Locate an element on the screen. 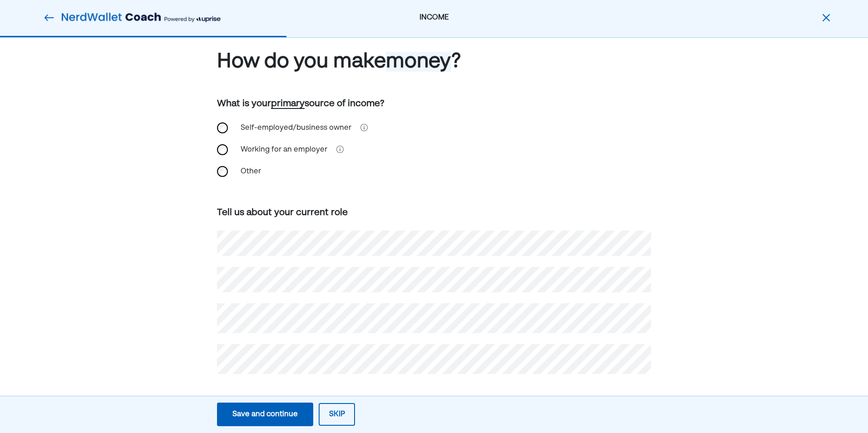  div: Other is located at coordinates (281, 171).